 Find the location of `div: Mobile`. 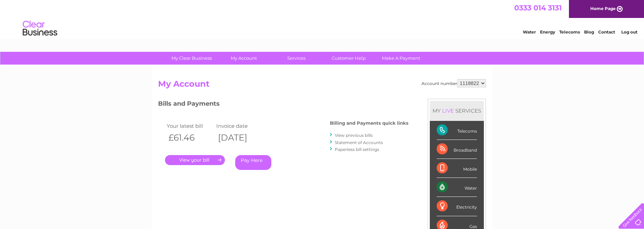

div: Mobile is located at coordinates (457, 168).